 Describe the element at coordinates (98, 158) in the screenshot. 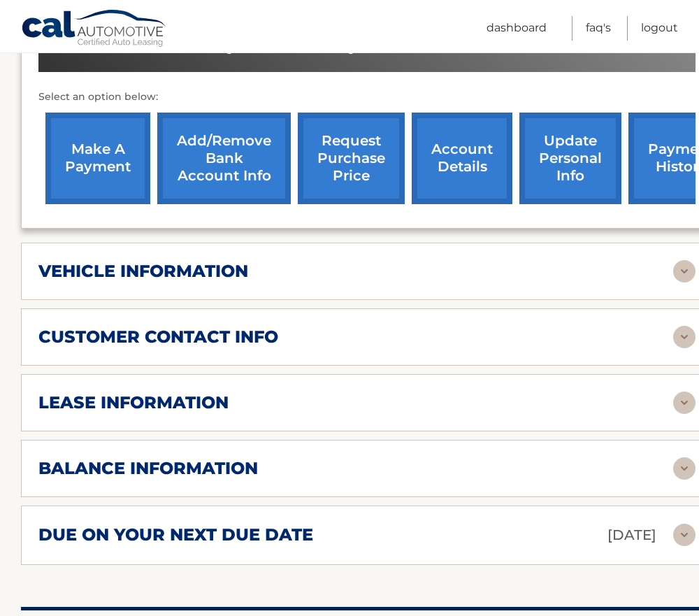

I see `a: make a payment` at that location.